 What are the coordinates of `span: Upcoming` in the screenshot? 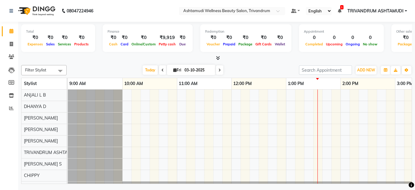 It's located at (334, 44).